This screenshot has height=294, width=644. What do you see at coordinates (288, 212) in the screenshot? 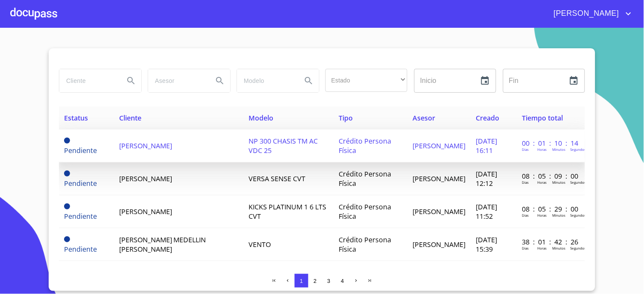
I see `span: KICKS PLATINUM 1 6 LTS CVT` at bounding box center [288, 212].